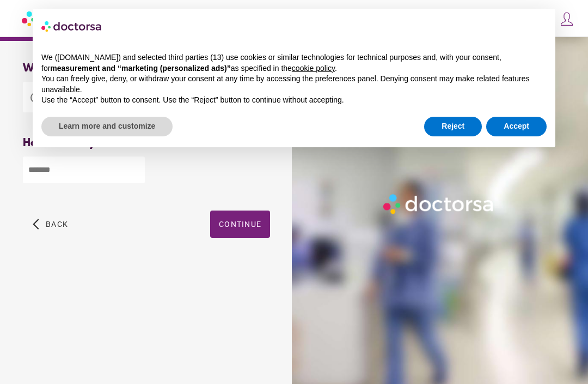 This screenshot has height=384, width=588. Describe the element at coordinates (294, 84) in the screenshot. I see `p: You can freely give, deny, or withdraw your consent at any time by accessing the preferences pane...` at that location.